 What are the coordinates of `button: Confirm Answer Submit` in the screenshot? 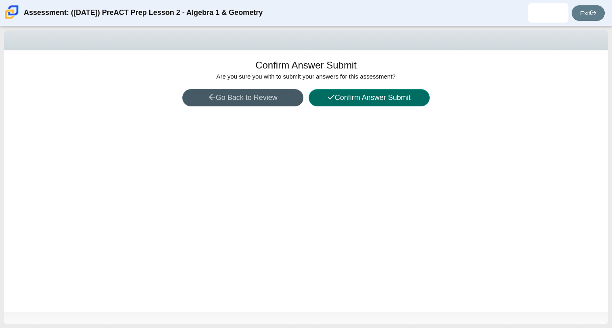 It's located at (369, 98).